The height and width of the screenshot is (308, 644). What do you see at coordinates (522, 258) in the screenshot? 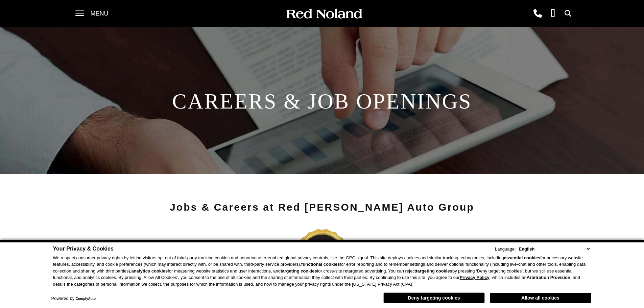
I see `strong: essential cookies` at bounding box center [522, 258].